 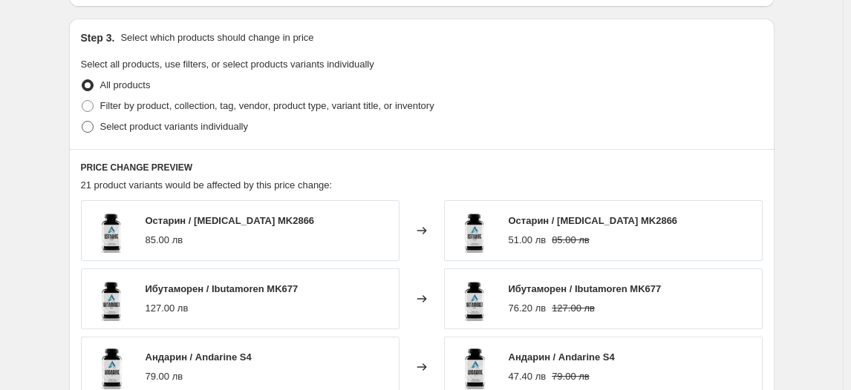 I want to click on h6: PRICE CHANGE PREVIEW, so click(x=422, y=168).